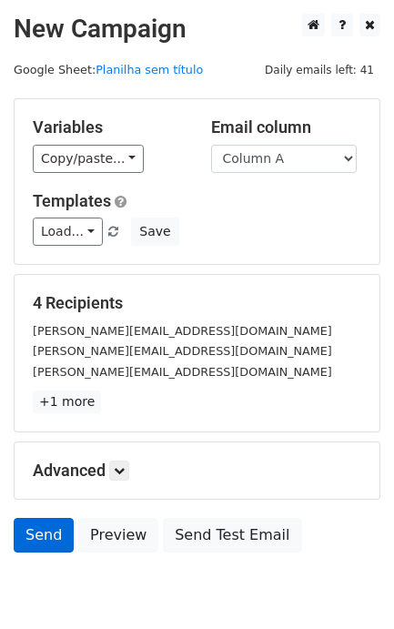  What do you see at coordinates (155, 231) in the screenshot?
I see `button: Save` at bounding box center [155, 231].